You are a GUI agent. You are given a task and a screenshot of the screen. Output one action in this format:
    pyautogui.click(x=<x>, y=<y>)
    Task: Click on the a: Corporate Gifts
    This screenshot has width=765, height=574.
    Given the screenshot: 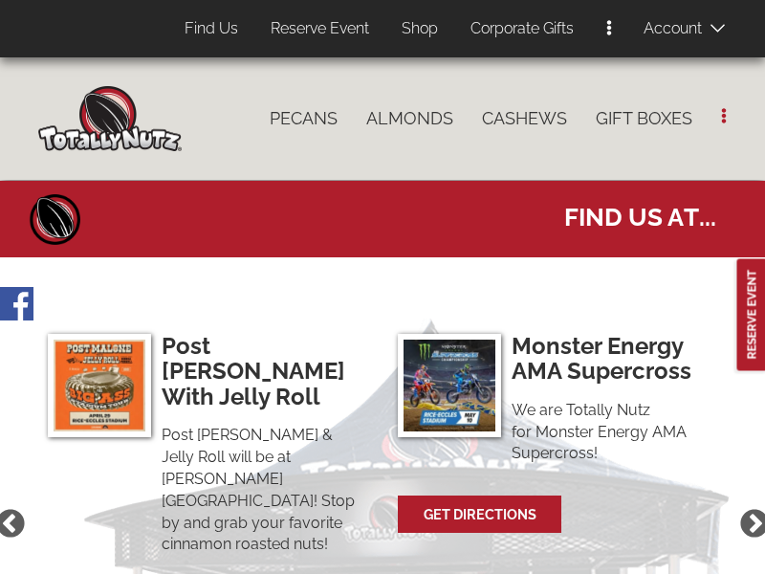 What is the action you would take?
    pyautogui.click(x=522, y=29)
    